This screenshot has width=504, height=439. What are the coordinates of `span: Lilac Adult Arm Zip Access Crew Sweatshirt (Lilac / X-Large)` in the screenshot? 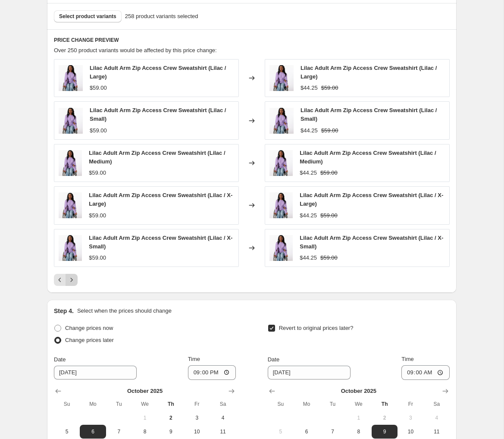 It's located at (371, 199).